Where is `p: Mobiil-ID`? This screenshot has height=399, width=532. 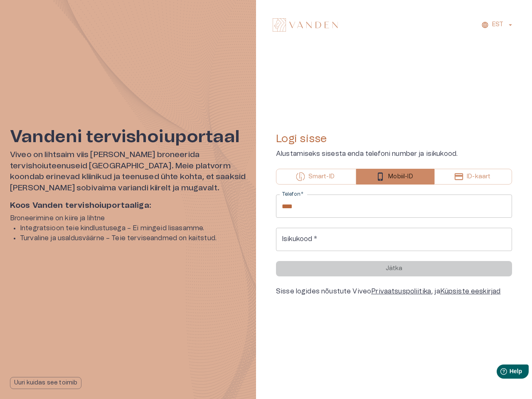 p: Mobiil-ID is located at coordinates (400, 177).